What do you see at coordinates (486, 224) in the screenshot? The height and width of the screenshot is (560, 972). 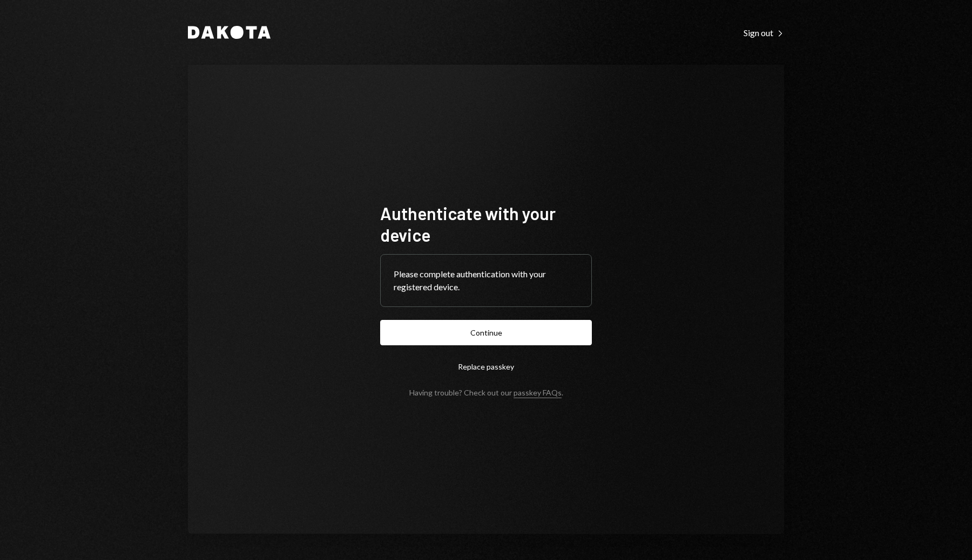 I see `h1: Authenticate with your device` at bounding box center [486, 224].